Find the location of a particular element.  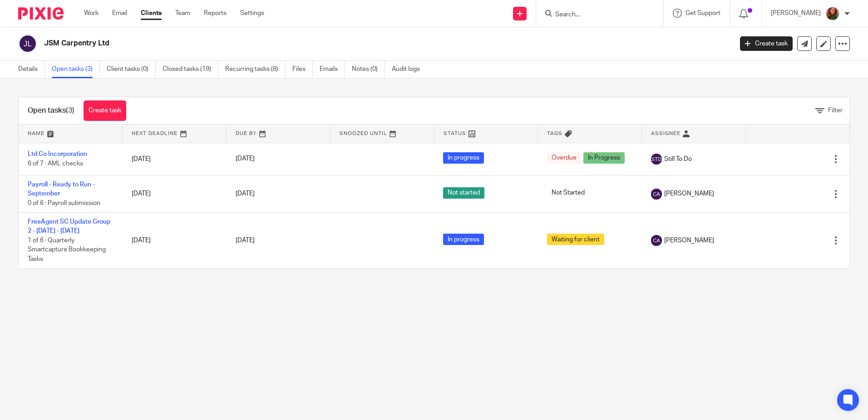

a: Work is located at coordinates (91, 13).